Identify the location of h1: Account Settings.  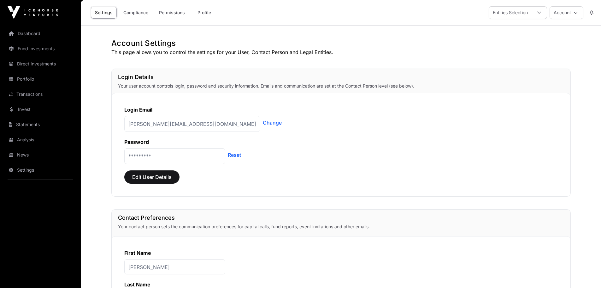
(341, 43).